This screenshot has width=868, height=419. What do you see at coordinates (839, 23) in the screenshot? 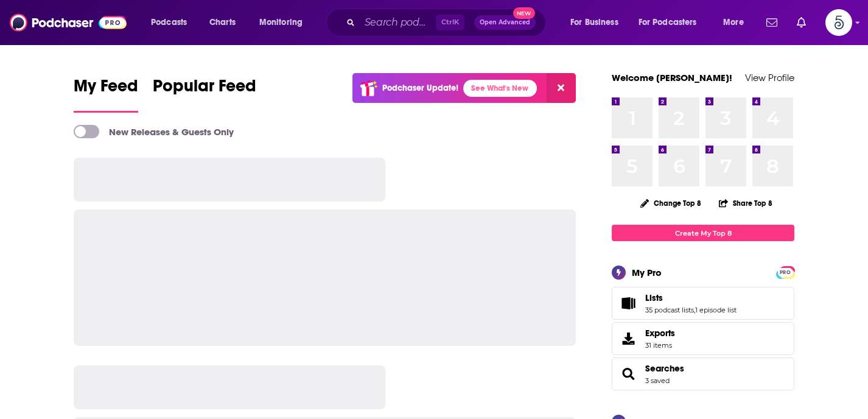
I see `img: User Profile` at bounding box center [839, 23].